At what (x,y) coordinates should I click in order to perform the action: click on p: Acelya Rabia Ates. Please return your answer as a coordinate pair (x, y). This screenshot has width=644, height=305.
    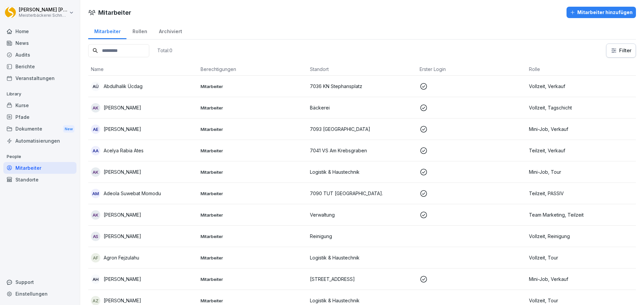
    Looking at the image, I should click on (124, 151).